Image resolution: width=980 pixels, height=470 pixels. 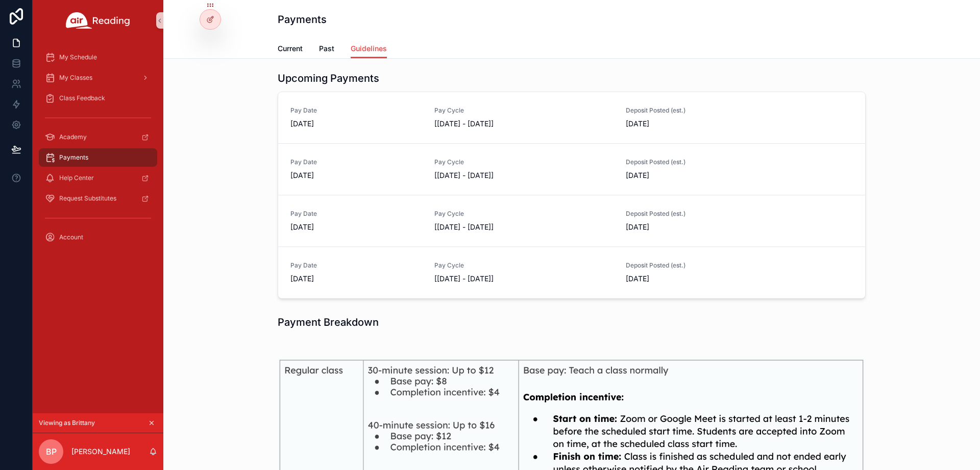 I want to click on a: Current, so click(x=290, y=50).